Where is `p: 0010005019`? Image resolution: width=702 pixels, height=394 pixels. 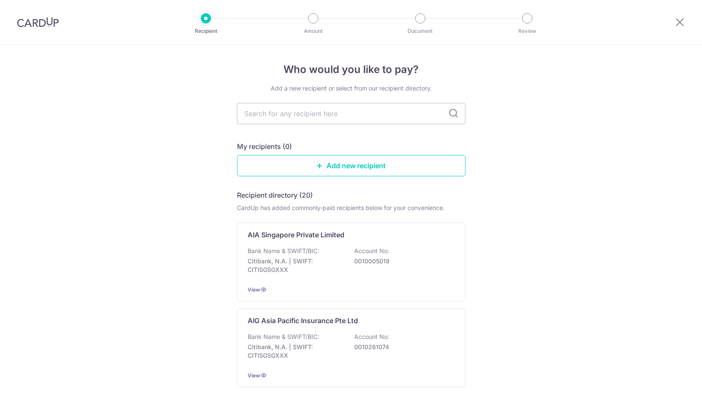 p: 0010005019 is located at coordinates (402, 261).